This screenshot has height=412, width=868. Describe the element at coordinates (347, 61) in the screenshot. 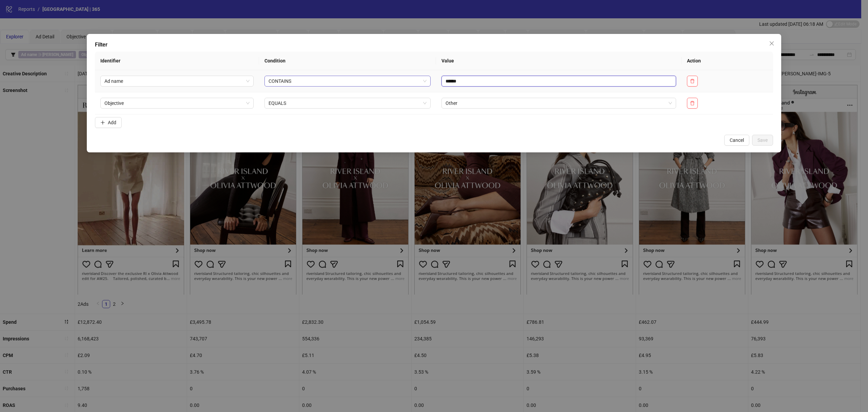

I see `th: Condition` at that location.